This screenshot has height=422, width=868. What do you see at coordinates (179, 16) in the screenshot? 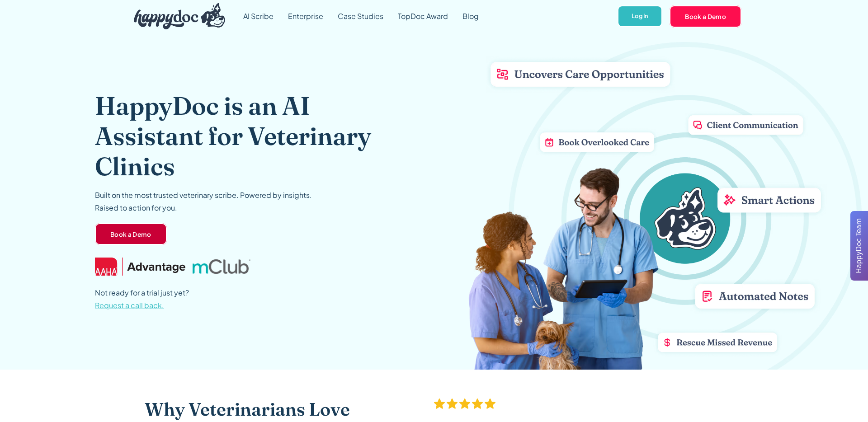
I see `img: HappyDoc Logo: A happy dog with his ear up, listening.` at bounding box center [179, 16].